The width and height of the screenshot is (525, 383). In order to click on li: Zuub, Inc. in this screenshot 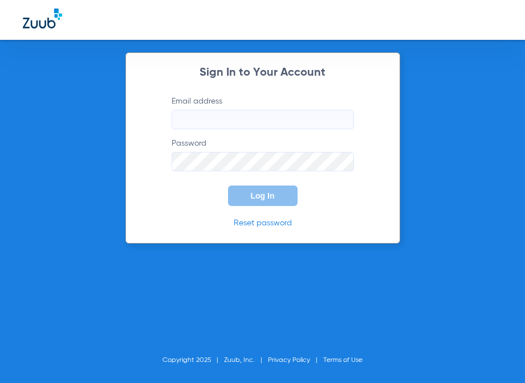, I will do `click(245, 360)`.